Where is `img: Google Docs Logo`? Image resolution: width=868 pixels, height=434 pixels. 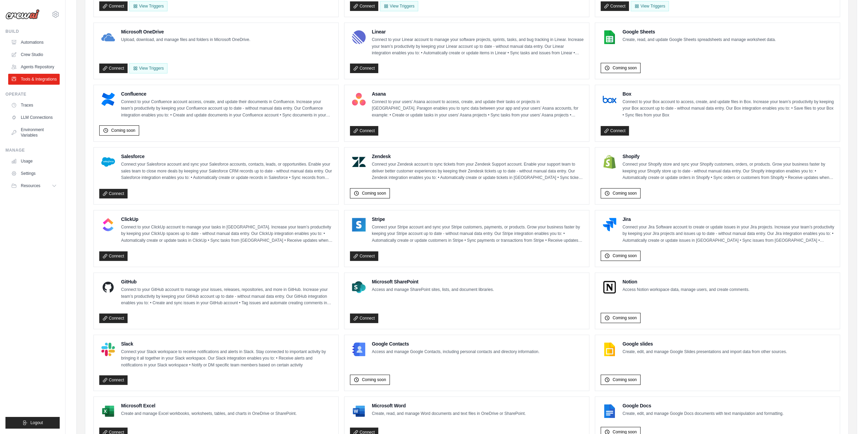 img: Google Docs Logo is located at coordinates (609, 411).